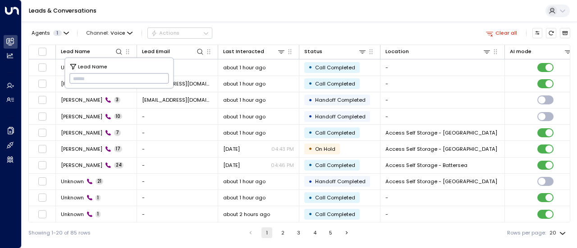  I want to click on span: 7, so click(117, 133).